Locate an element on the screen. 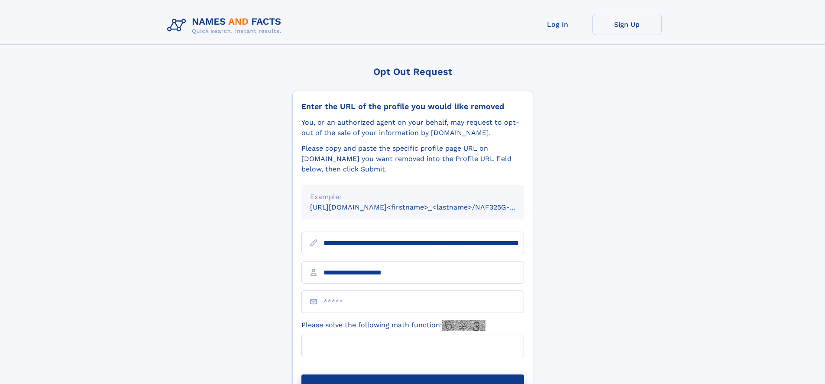  div: Enter the URL of the profile you would like removed is located at coordinates (413, 106).